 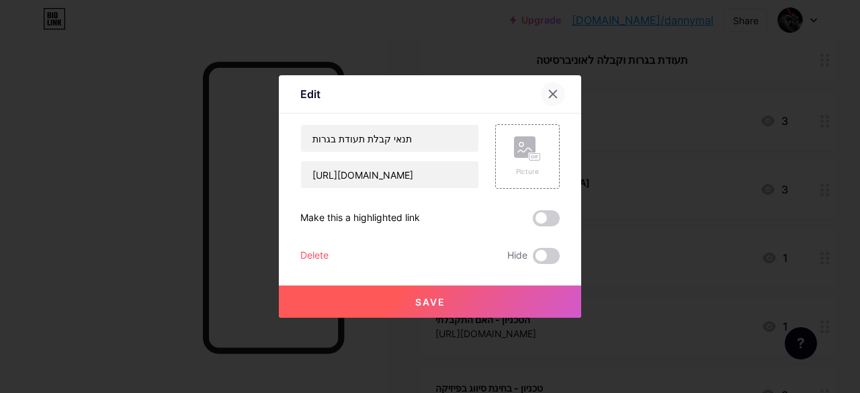 I want to click on span: Hide, so click(x=517, y=256).